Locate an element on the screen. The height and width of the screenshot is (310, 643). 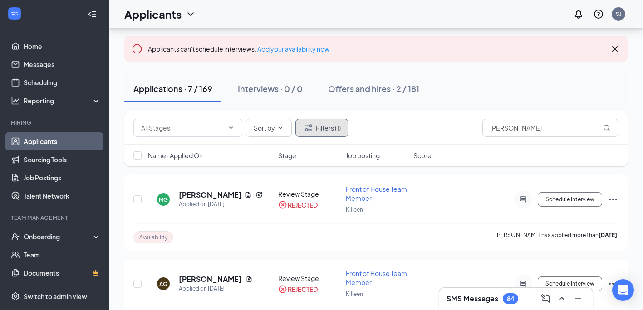
svg: Collapse is located at coordinates (92, 14).